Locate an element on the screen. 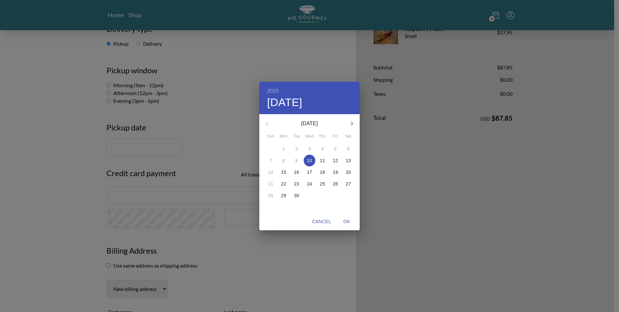 Image resolution: width=619 pixels, height=312 pixels. p: 11 is located at coordinates (323, 160).